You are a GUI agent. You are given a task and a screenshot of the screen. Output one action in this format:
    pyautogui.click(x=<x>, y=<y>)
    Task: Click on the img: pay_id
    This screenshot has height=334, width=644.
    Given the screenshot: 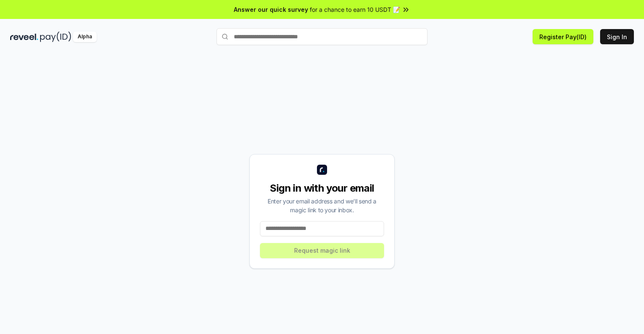 What is the action you would take?
    pyautogui.click(x=56, y=37)
    